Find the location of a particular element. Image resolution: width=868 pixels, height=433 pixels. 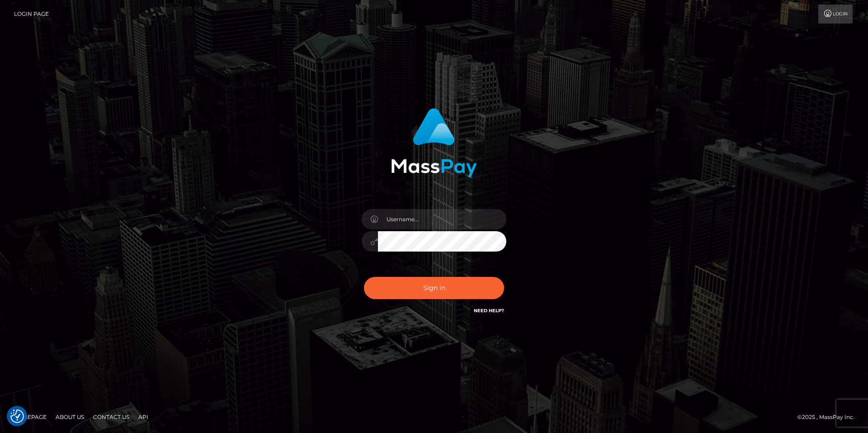

img: MassPay Login is located at coordinates (434, 143).